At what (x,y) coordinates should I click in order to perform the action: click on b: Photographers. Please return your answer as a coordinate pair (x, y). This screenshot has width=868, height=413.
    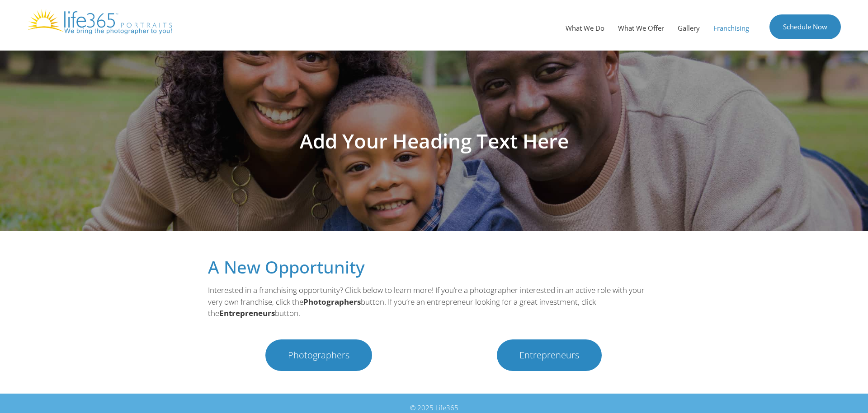
    Looking at the image, I should click on (332, 302).